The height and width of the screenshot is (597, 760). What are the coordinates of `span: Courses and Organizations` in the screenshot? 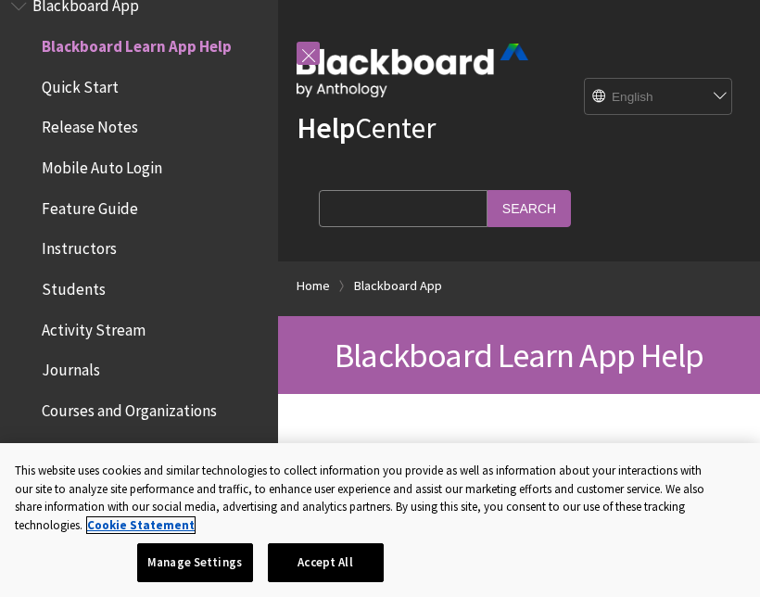 It's located at (129, 407).